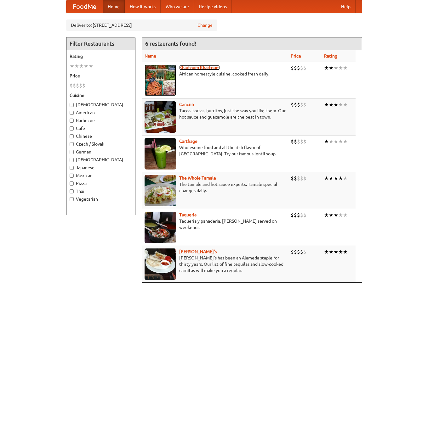 The width and height of the screenshot is (428, 445). Describe the element at coordinates (101, 76) in the screenshot. I see `h5: Price` at that location.